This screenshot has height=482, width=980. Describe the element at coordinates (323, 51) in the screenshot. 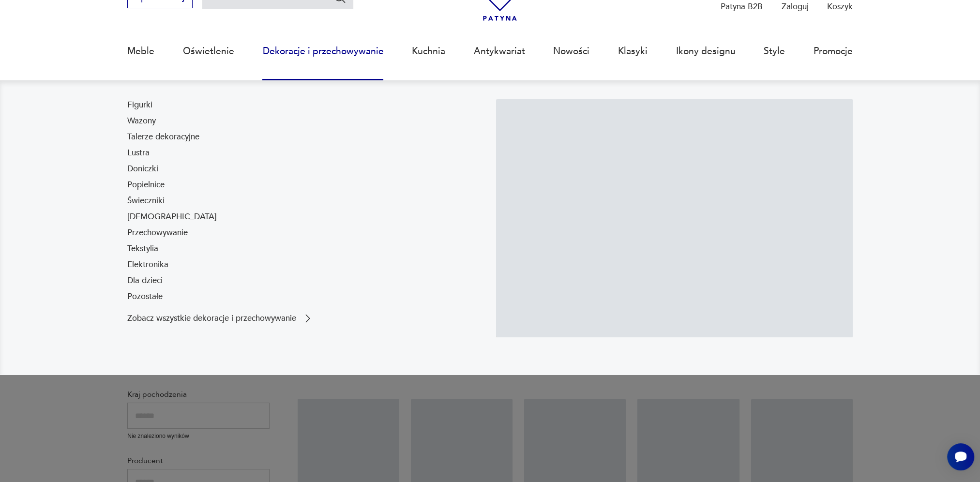

I see `a: Dekoracje i przechowywanie` at that location.